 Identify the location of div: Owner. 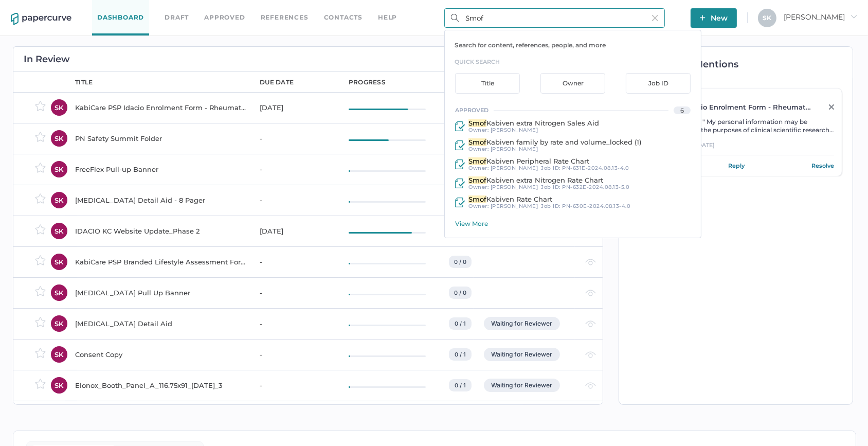
(573, 84).